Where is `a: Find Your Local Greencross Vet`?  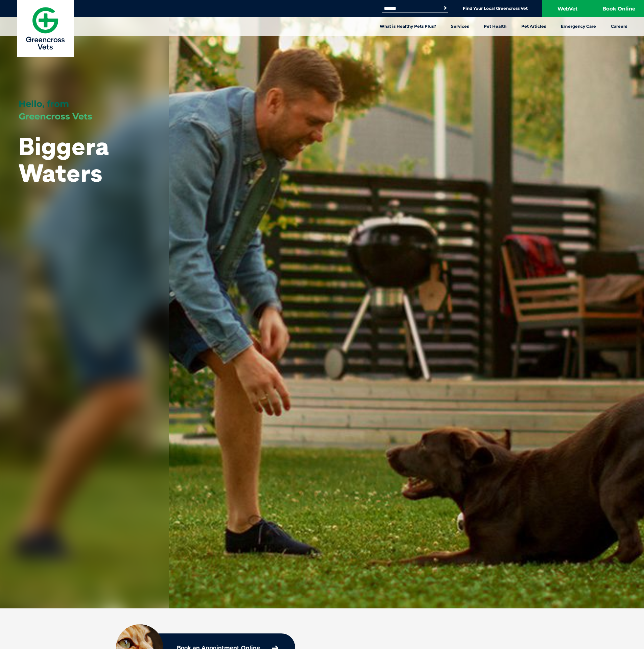 a: Find Your Local Greencross Vet is located at coordinates (495, 9).